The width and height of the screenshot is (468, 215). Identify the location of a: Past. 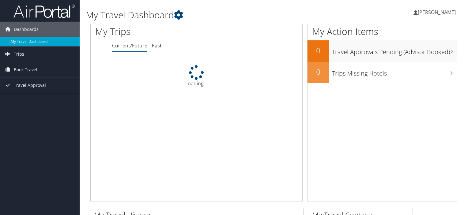
(156, 46).